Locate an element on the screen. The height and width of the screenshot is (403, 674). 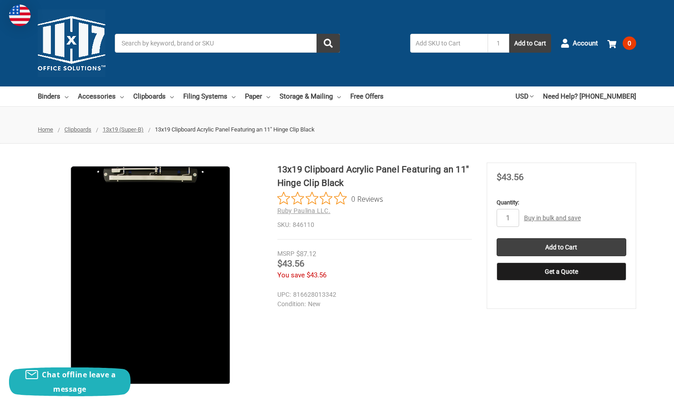
a: Accessories is located at coordinates (101, 96).